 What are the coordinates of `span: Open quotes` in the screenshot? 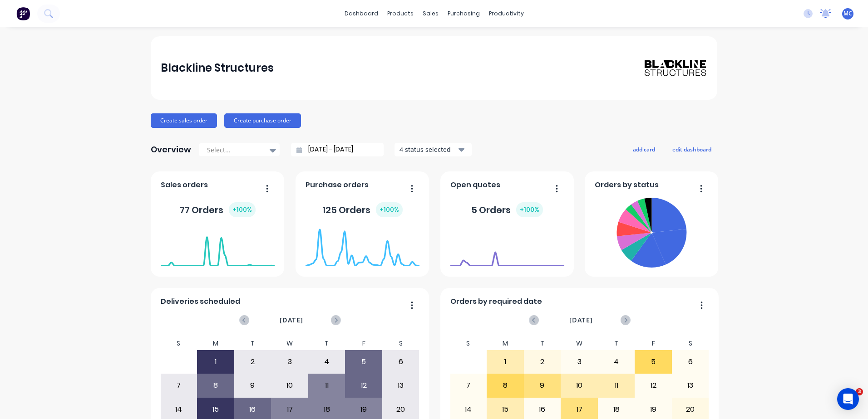 It's located at (476, 185).